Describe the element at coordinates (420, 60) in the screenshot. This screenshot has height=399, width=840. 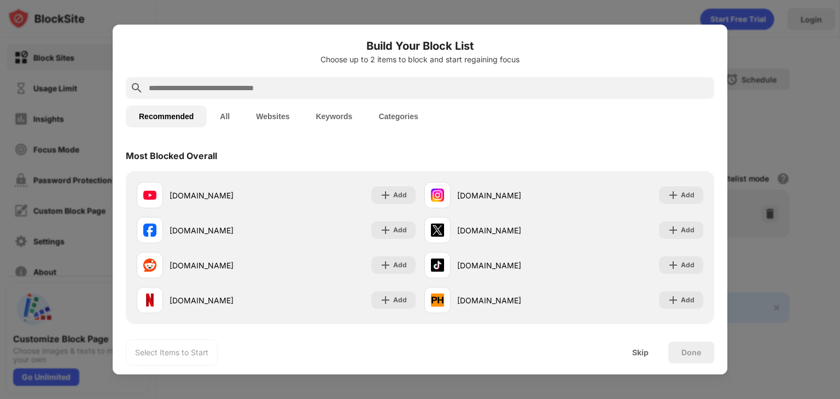
I see `div: Choose up to 2 items to block and start regaining focus` at that location.